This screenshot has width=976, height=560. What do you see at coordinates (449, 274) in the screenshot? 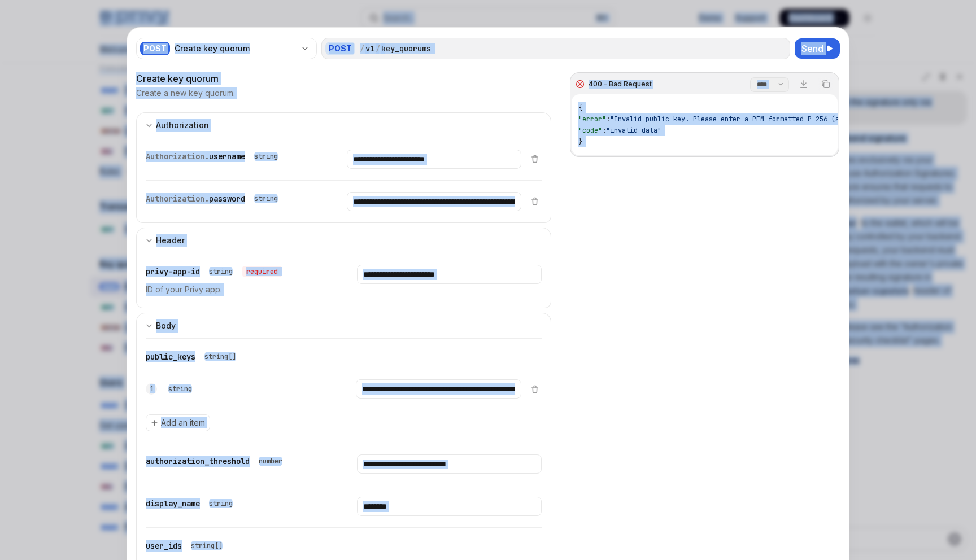
I see `input: Enter privy-app-id` at bounding box center [449, 274].